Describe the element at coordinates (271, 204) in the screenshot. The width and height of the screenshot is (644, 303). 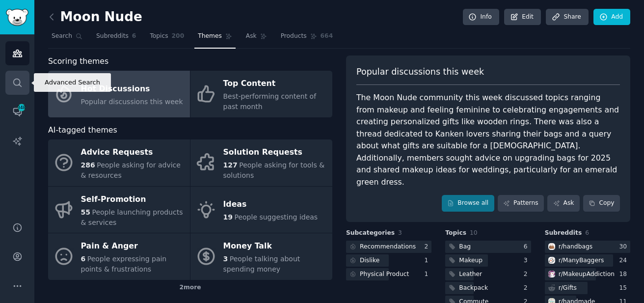
I see `div: Ideas` at that location.